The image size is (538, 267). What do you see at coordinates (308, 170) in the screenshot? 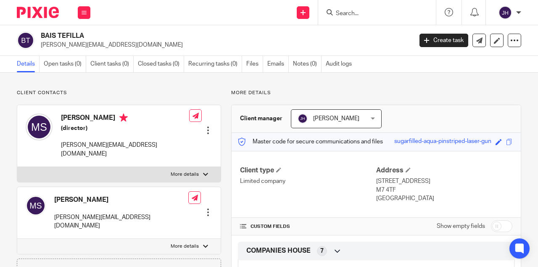
I see `h4: Client type` at bounding box center [308, 170].